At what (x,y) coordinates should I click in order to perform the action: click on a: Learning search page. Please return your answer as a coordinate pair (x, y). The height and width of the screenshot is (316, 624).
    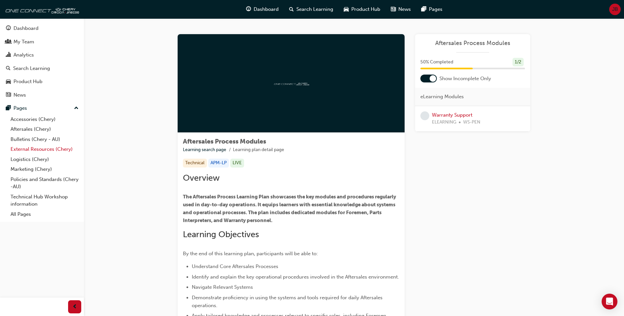
    Looking at the image, I should click on (205, 150).